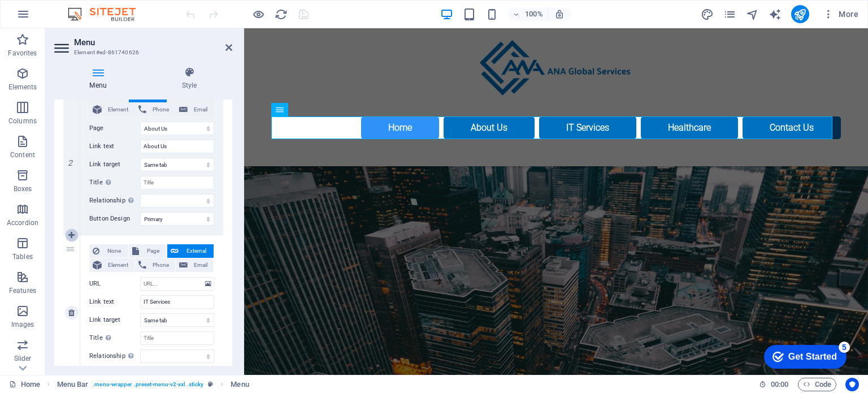 This screenshot has height=393, width=868. Describe the element at coordinates (153, 385) in the screenshot. I see `nav: breadcrumb` at that location.